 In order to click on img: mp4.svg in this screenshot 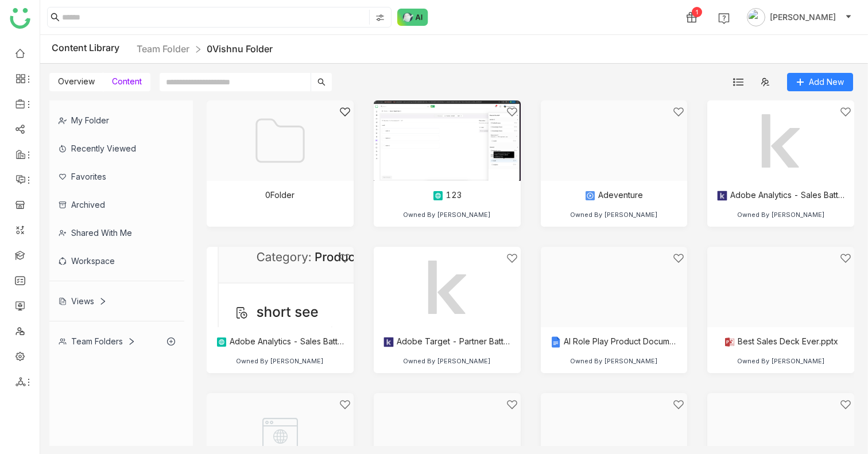, I will do `click(590, 196)`.